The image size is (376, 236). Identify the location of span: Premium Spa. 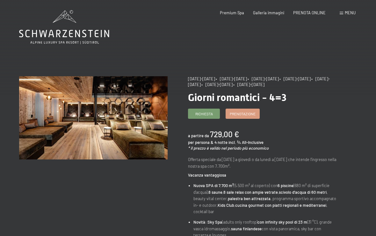
(232, 13).